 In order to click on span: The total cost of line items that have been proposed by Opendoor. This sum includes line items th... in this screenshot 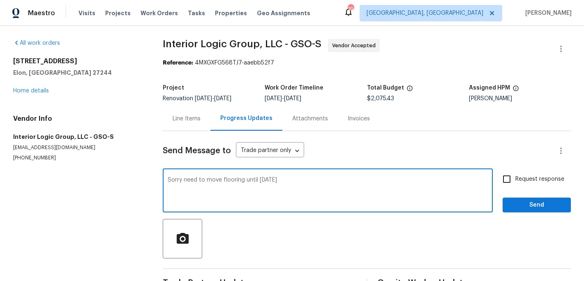, I will do `click(410, 90)`.